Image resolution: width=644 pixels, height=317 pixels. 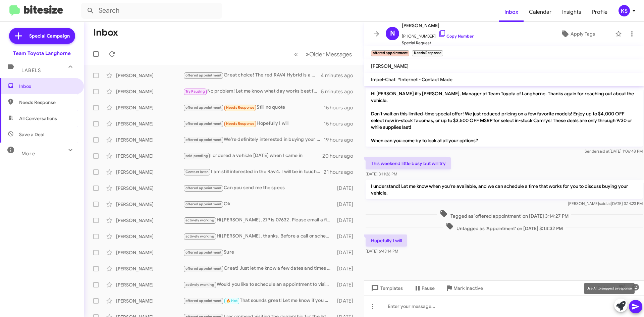 I want to click on a: Insights, so click(x=572, y=12).